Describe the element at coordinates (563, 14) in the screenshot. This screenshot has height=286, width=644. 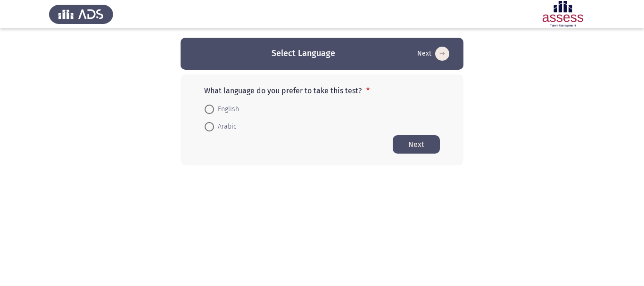
I see `img: Assessment logo of Development Assessment R1 (EN/AR)` at that location.